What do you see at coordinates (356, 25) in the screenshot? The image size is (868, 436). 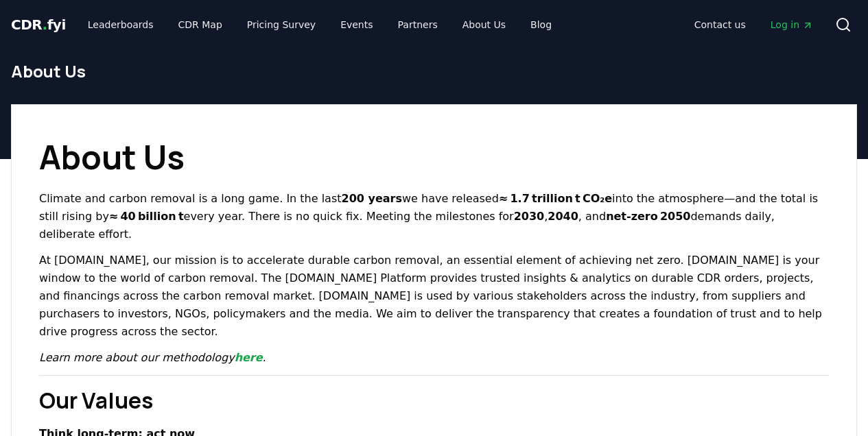 I see `a: Events` at bounding box center [356, 25].